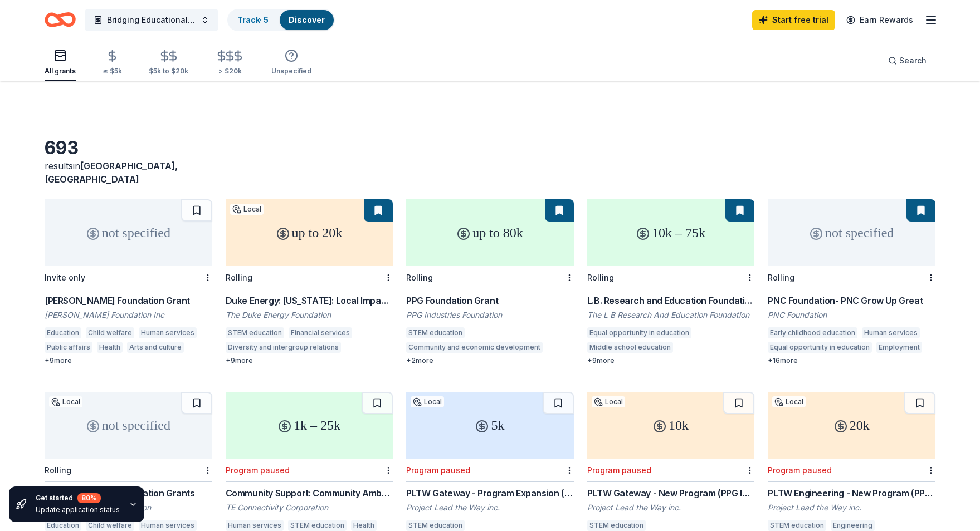 Image resolution: width=980 pixels, height=531 pixels. Describe the element at coordinates (851, 425) in the screenshot. I see `div: 20k` at that location.